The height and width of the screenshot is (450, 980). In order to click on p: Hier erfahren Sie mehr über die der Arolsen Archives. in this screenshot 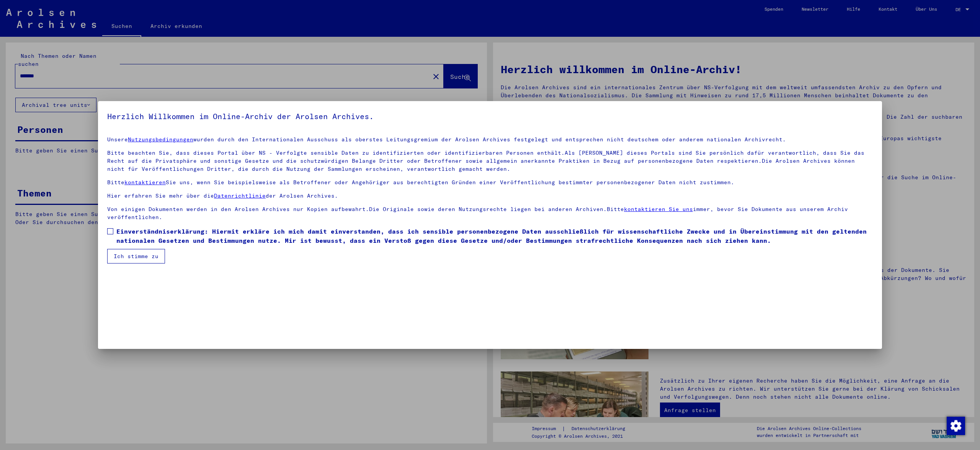, I will do `click(490, 195)`.